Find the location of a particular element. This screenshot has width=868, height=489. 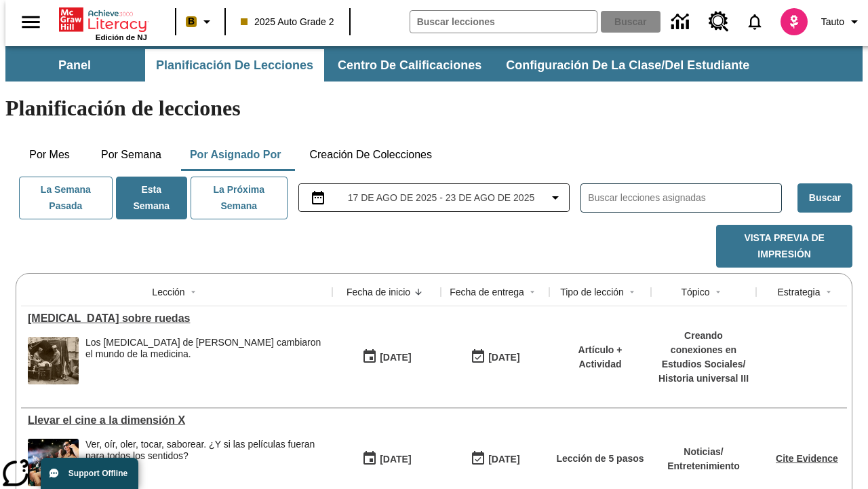

div: Rayos X sobre ruedas is located at coordinates (177, 319).